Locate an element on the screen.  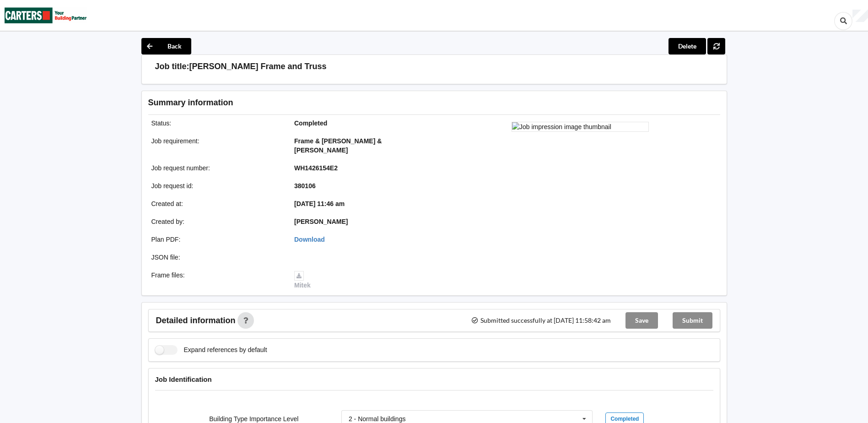
div: Job requirement : is located at coordinates (216, 146).